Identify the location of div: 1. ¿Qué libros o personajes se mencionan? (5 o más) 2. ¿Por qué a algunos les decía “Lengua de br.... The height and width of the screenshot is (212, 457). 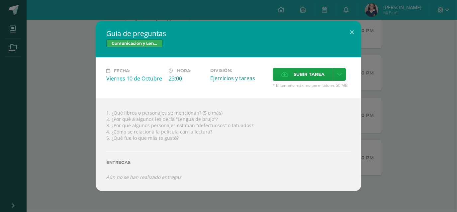
(228, 145).